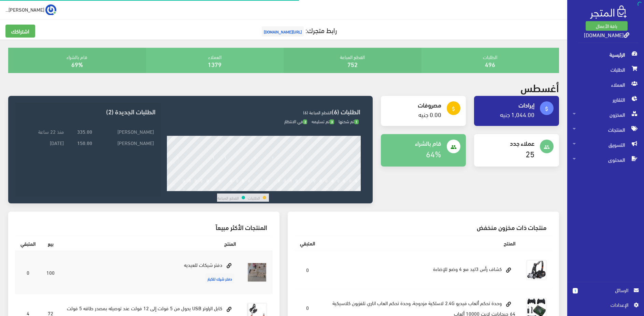 The height and width of the screenshot is (316, 644). Describe the element at coordinates (296, 121) in the screenshot. I see `span: في الانتظار` at that location.